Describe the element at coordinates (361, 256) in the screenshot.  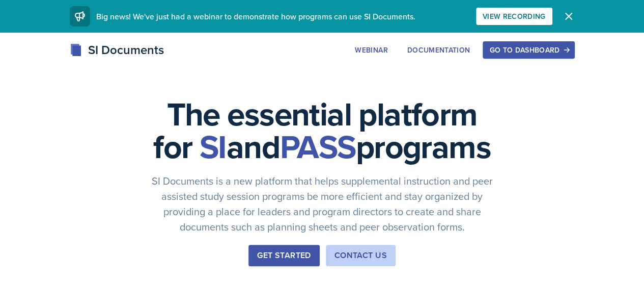
I see `button: Contact Us` at that location.